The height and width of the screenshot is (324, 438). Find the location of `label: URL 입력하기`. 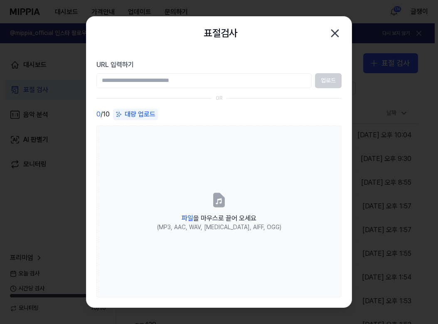

label: URL 입력하기 is located at coordinates (219, 65).